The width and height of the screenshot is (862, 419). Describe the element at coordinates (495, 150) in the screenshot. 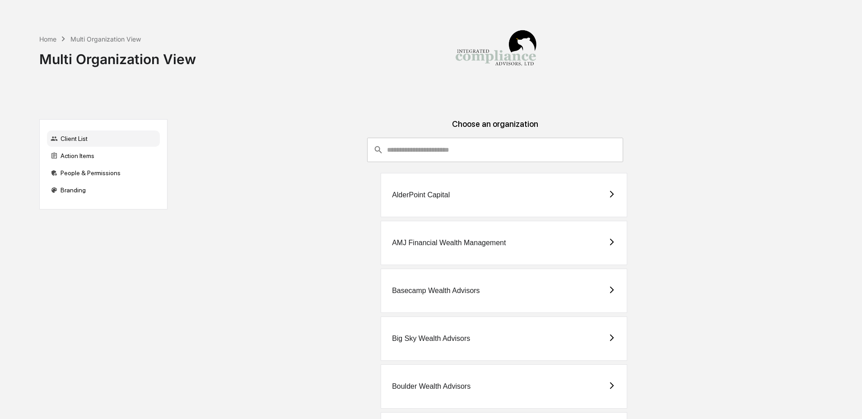

I see `div: consultant-dashboard__filter-organizations-search-bar` at that location.